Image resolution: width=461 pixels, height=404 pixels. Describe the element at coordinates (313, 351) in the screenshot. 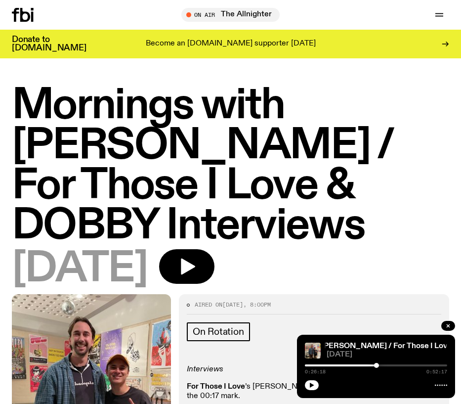

I see `img: DOBBY and Ben in the fbi.radio studio, standing in front of some tour posters` at that location.